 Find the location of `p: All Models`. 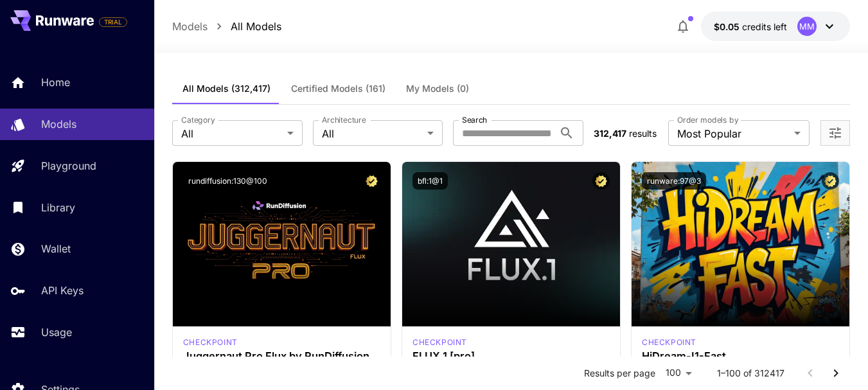

p: All Models is located at coordinates (256, 26).